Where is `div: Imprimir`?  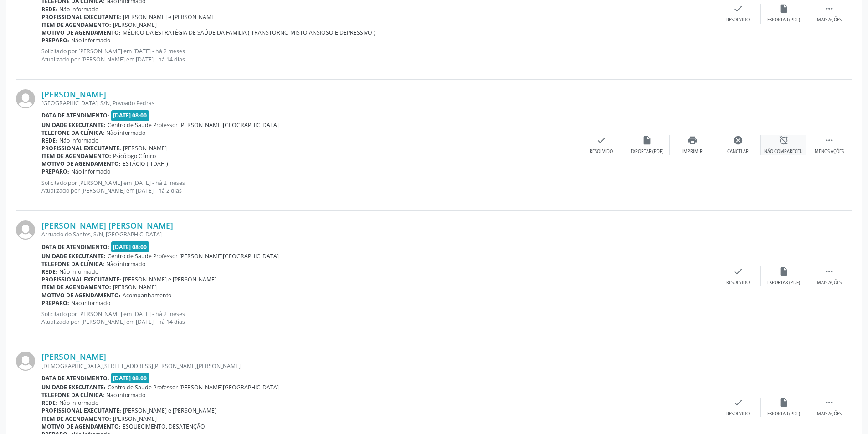 div: Imprimir is located at coordinates (692, 152).